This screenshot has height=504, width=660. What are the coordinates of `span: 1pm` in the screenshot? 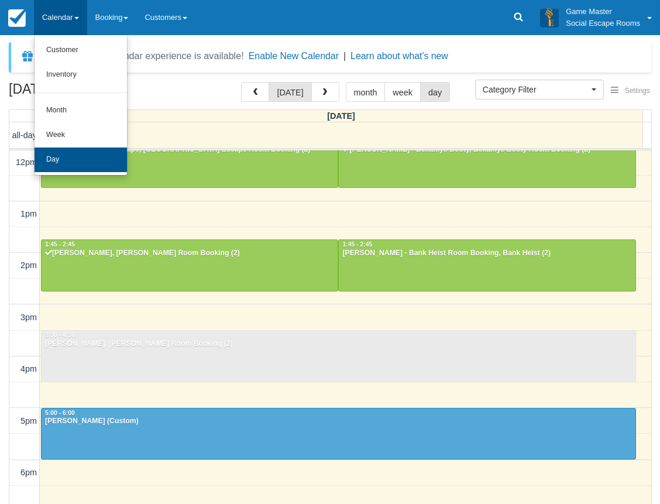 It's located at (29, 214).